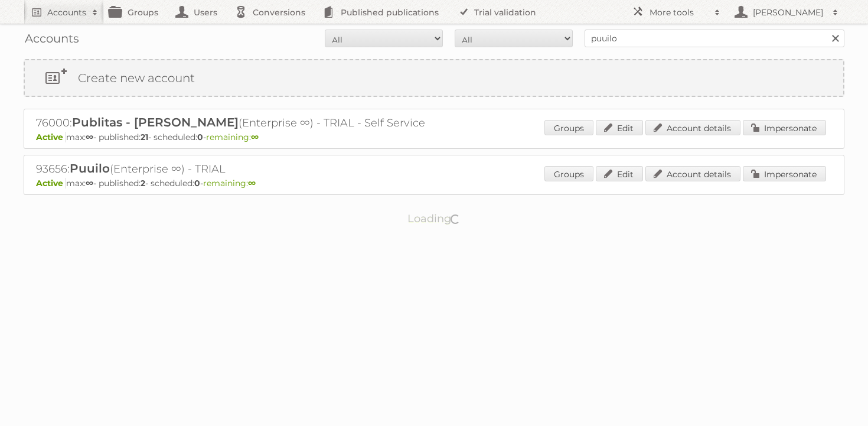  What do you see at coordinates (90, 168) in the screenshot?
I see `span: Puuilo` at bounding box center [90, 168].